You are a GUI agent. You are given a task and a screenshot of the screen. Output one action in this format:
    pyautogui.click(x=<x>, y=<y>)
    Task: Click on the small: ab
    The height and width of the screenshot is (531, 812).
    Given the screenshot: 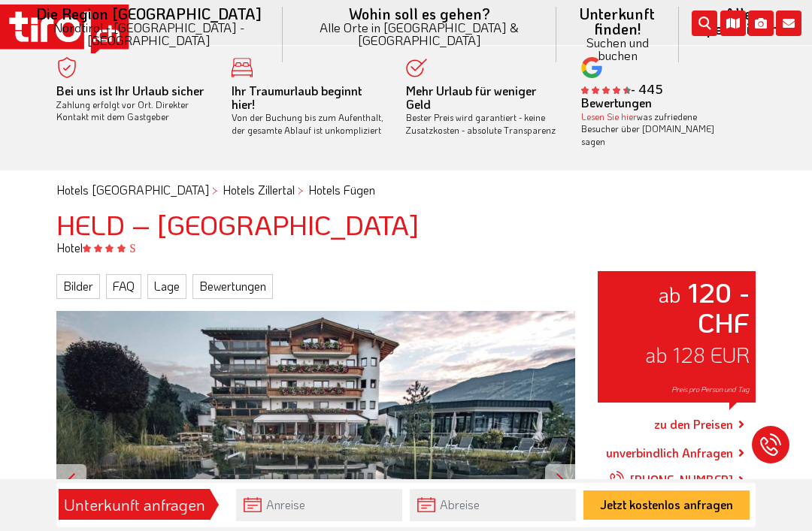 What is the action you would take?
    pyautogui.click(x=669, y=294)
    